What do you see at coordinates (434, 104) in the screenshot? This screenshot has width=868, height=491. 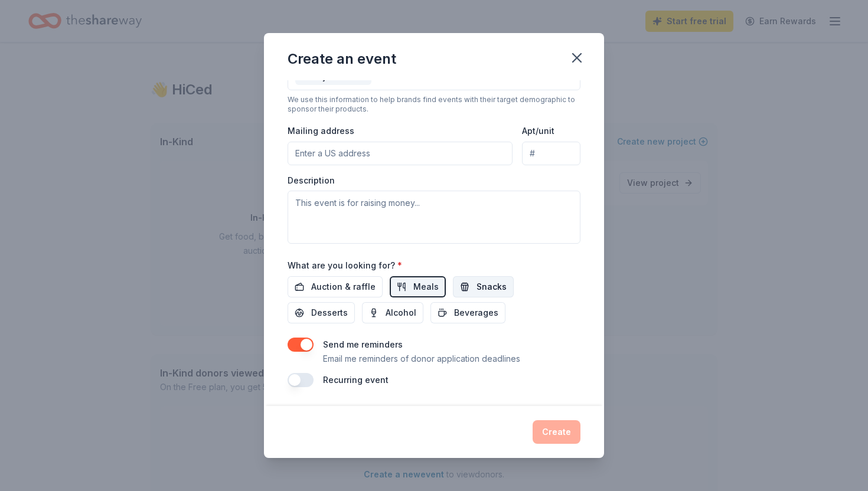 I see `div: We use this information to help brands find events with their target demographic to sponsor their...` at bounding box center [434, 104].